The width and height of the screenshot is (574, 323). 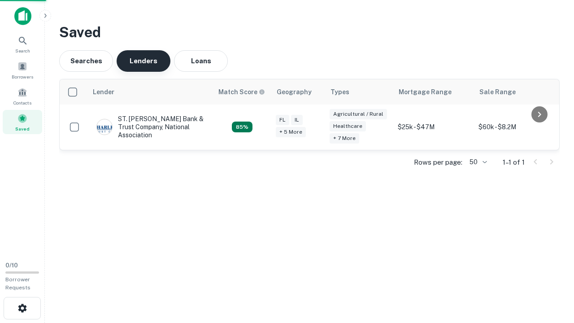 What do you see at coordinates (283, 120) in the screenshot?
I see `div: FL` at bounding box center [283, 120].